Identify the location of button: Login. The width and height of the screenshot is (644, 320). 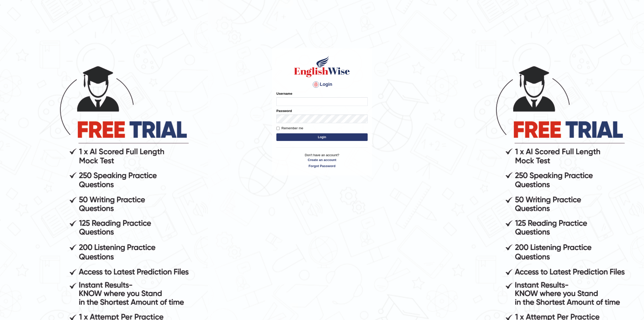
(322, 137).